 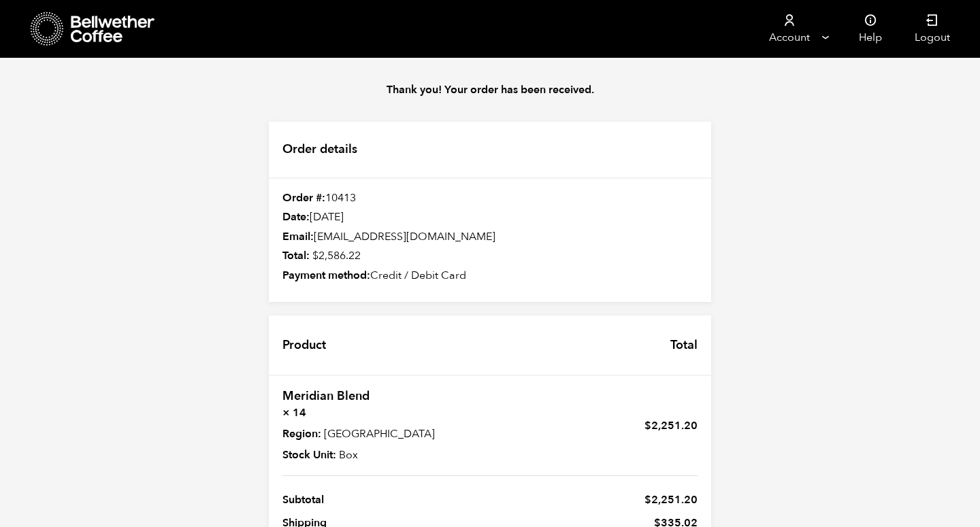 I want to click on div: Credit / Debit Card, so click(x=490, y=276).